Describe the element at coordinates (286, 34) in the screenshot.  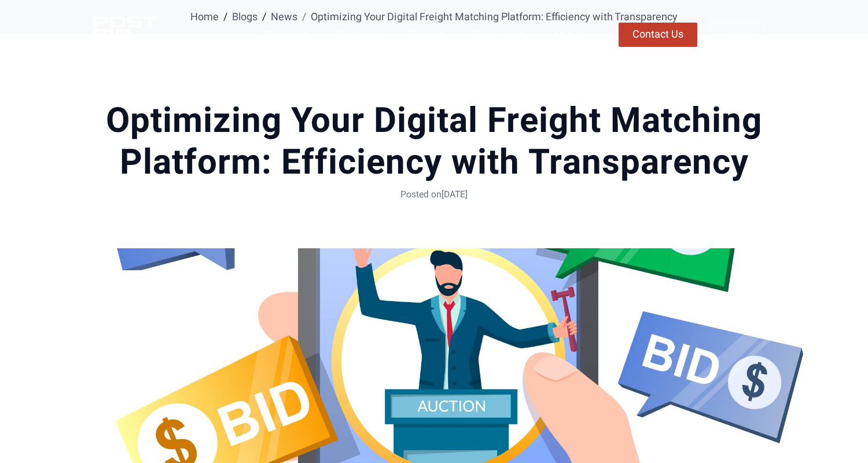
I see `a: Shippers` at that location.